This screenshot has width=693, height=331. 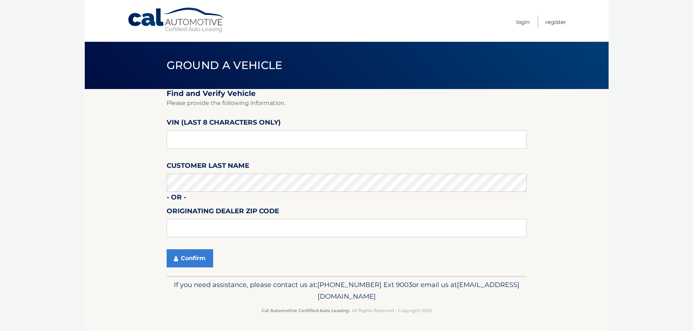 What do you see at coordinates (190, 259) in the screenshot?
I see `button: Confirm` at bounding box center [190, 259].